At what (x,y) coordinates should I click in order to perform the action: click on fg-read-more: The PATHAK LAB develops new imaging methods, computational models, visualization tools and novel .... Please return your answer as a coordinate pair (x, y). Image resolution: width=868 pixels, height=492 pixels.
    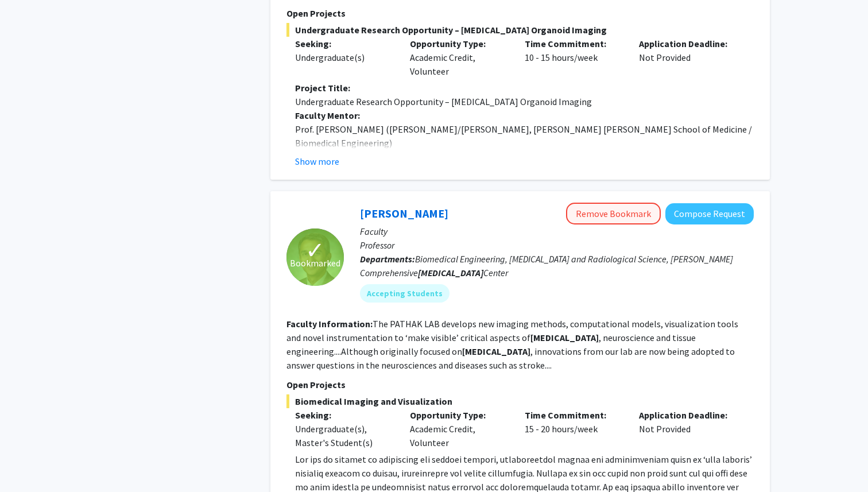
    Looking at the image, I should click on (512, 345).